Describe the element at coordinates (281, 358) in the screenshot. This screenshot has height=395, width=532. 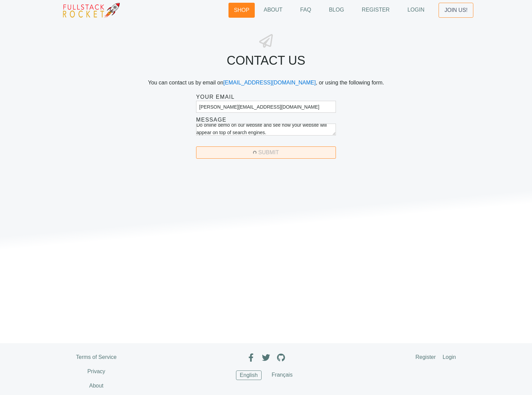
I see `a: Github` at that location.